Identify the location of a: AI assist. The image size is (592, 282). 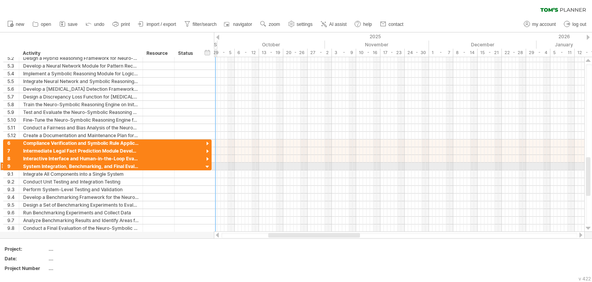
(334, 24).